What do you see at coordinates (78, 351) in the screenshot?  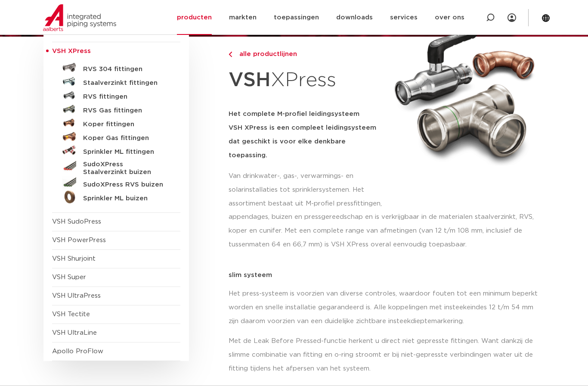 I see `a: Apollo ProFlow` at bounding box center [78, 351].